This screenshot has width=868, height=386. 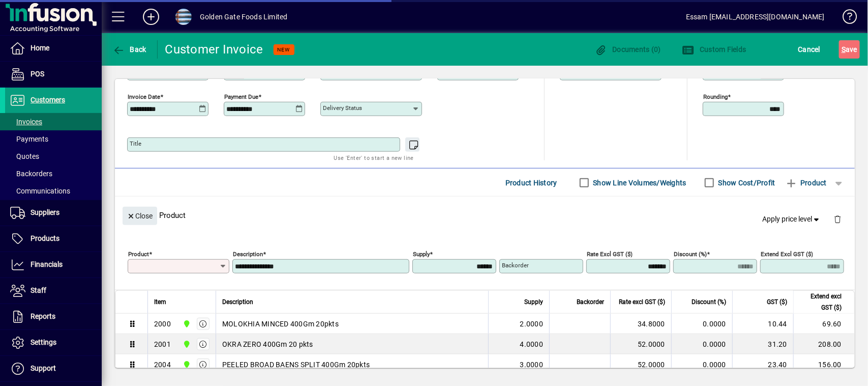 I want to click on span: 3.0000, so click(x=532, y=364).